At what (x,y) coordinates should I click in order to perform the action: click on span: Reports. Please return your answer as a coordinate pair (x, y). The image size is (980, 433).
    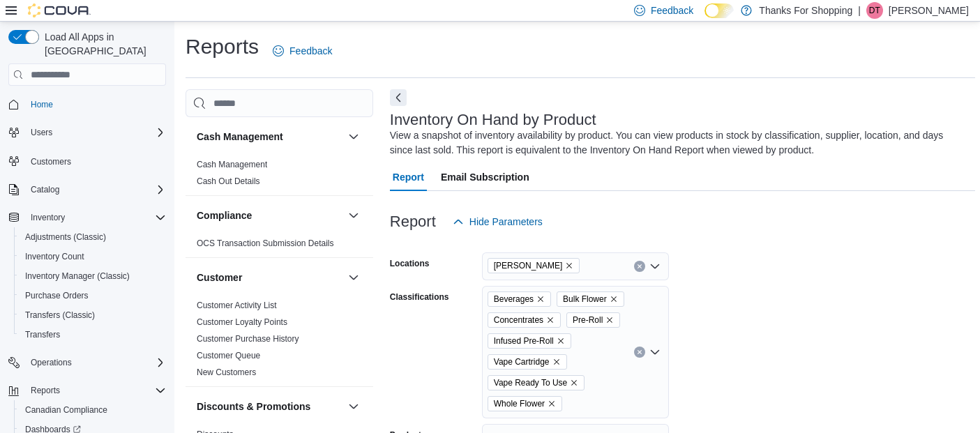
    Looking at the image, I should click on (95, 391).